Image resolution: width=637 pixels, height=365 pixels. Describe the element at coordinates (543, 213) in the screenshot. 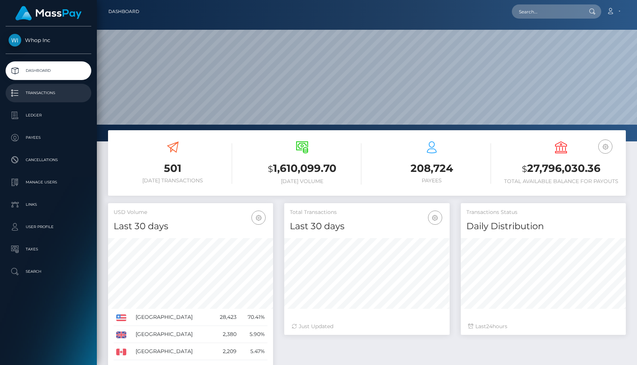

I see `h5: Transactions Status` at that location.